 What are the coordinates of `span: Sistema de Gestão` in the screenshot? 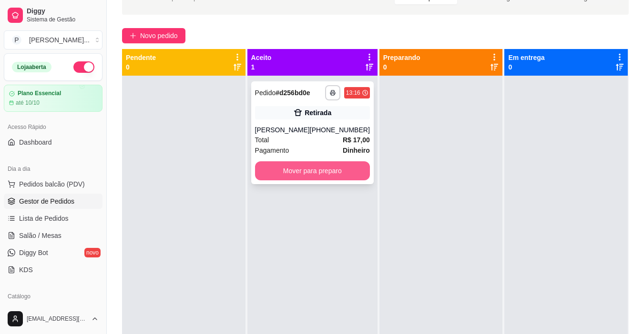 It's located at (62, 19).